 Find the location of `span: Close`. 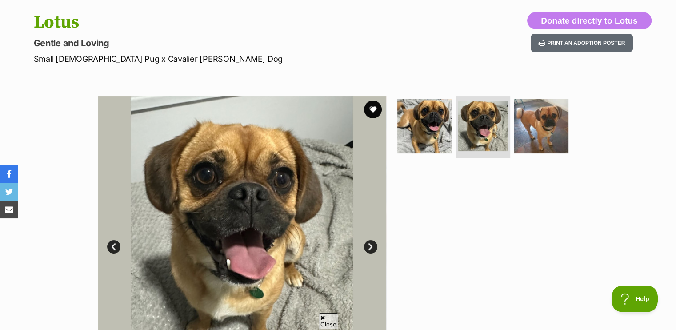

span: Close is located at coordinates (328, 320).